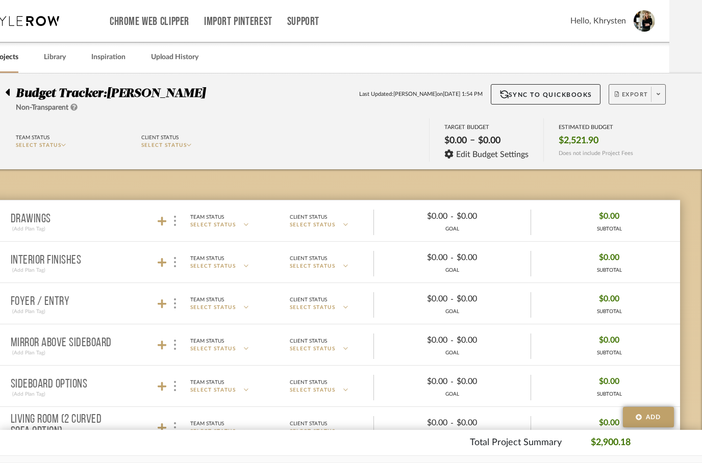 The height and width of the screenshot is (463, 702). I want to click on span: Non-Transparent, so click(42, 108).